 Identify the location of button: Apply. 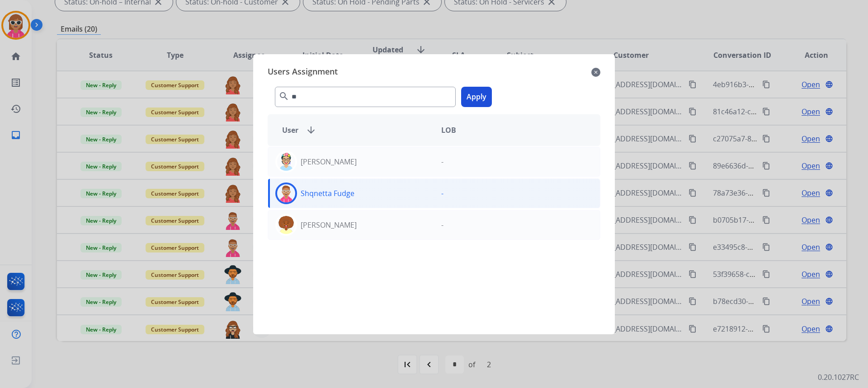
(477, 97).